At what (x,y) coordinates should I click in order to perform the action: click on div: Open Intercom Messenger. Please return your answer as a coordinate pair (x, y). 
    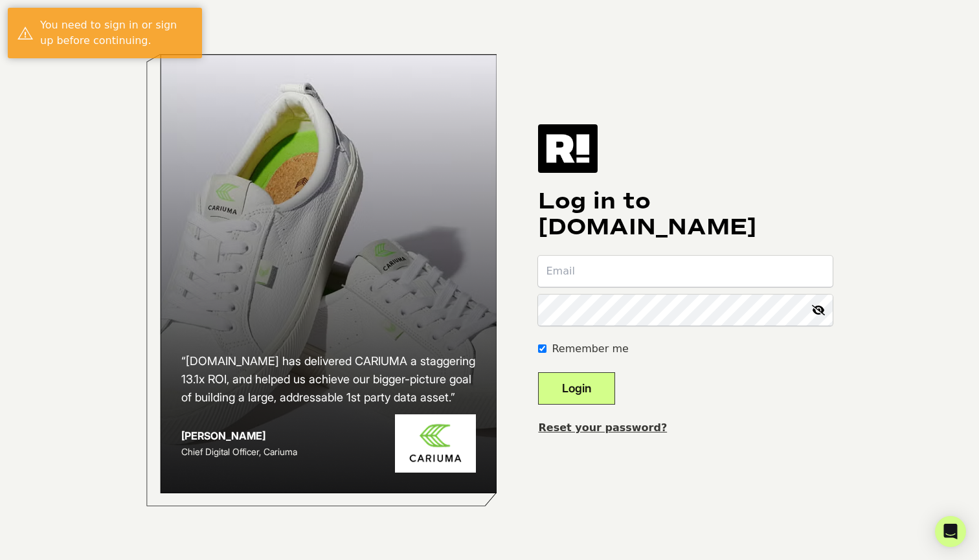
    Looking at the image, I should click on (951, 531).